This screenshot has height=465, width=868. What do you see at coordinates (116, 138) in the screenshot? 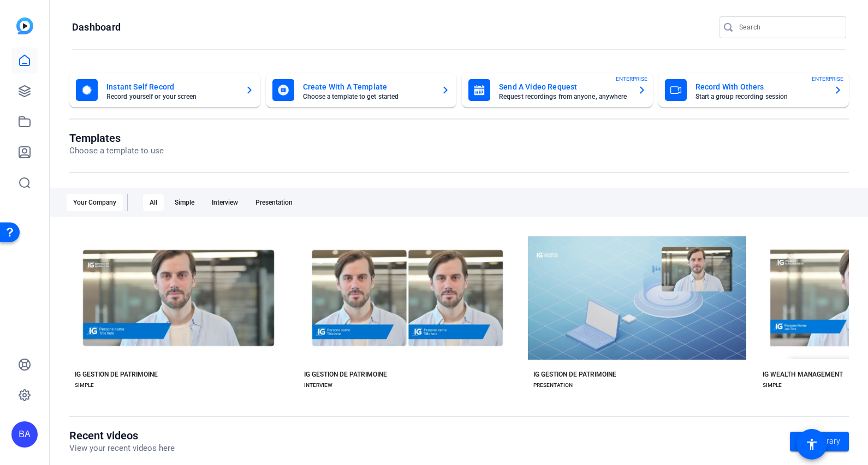
I see `h1: Templates` at bounding box center [116, 138].